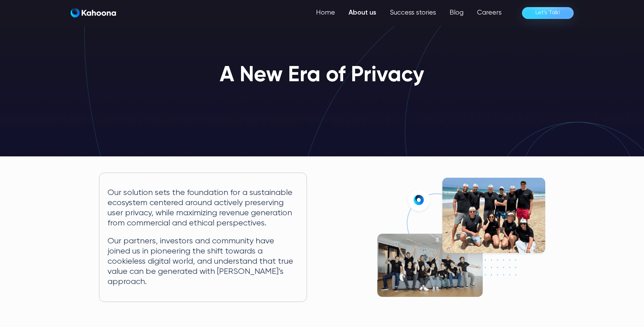 The height and width of the screenshot is (327, 644). Describe the element at coordinates (548, 13) in the screenshot. I see `div: Let’s Talk!` at that location.